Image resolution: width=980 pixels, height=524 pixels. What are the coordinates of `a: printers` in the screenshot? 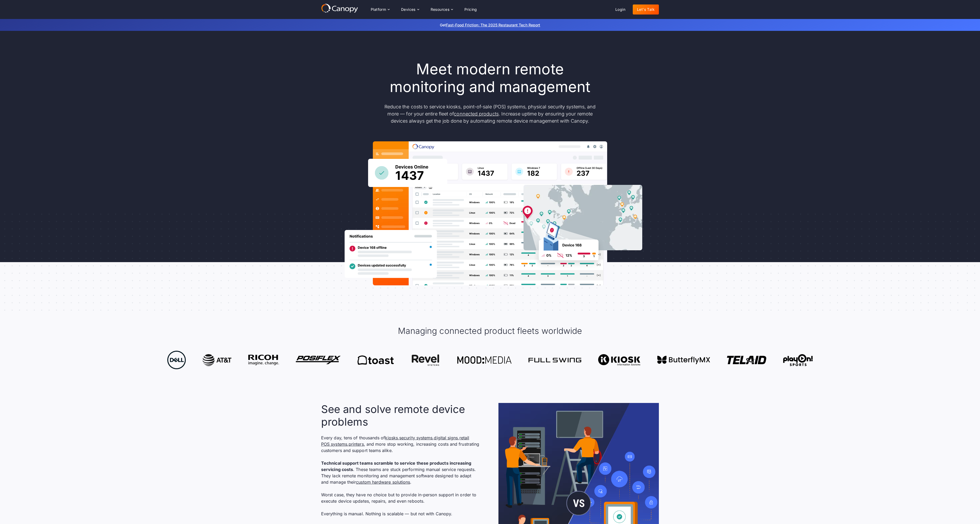 It's located at (356, 444).